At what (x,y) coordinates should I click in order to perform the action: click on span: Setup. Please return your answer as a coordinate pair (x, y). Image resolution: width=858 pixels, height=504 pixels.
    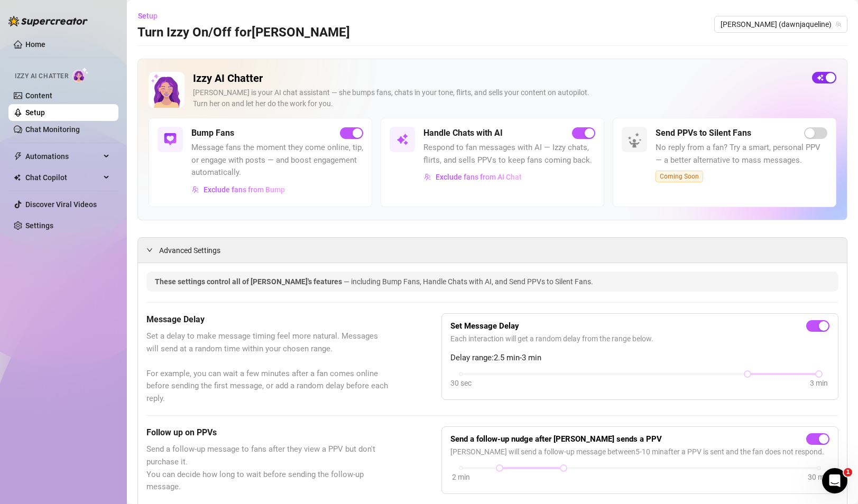
    Looking at the image, I should click on (147, 16).